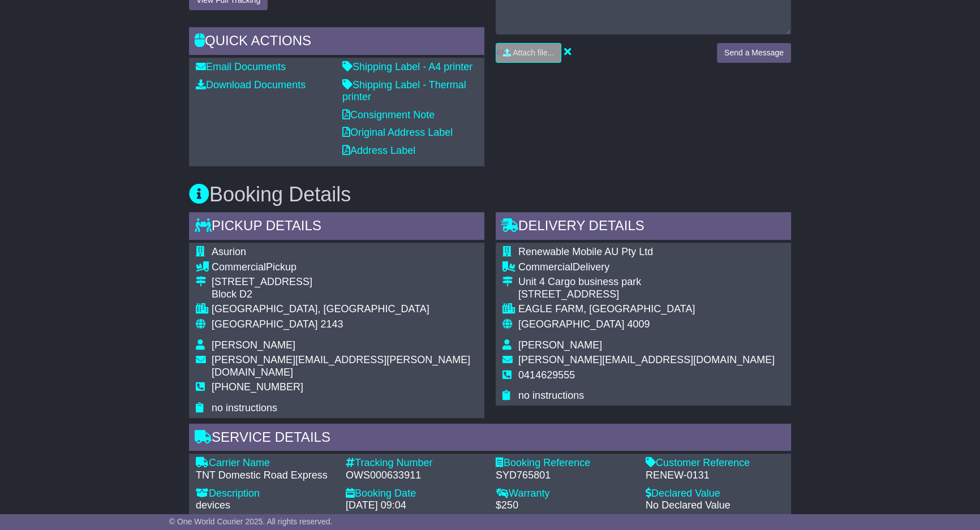 The height and width of the screenshot is (530, 980). I want to click on div: $250, so click(565, 506).